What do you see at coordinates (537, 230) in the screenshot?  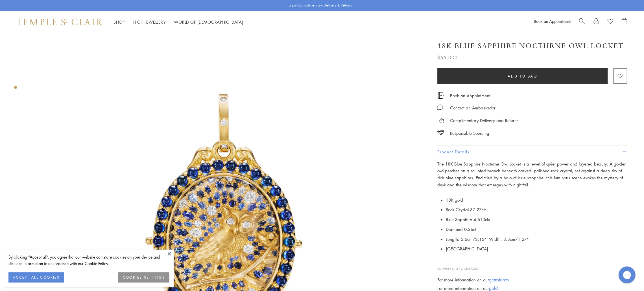 I see `li: Diamond 0.36ct` at bounding box center [537, 230].